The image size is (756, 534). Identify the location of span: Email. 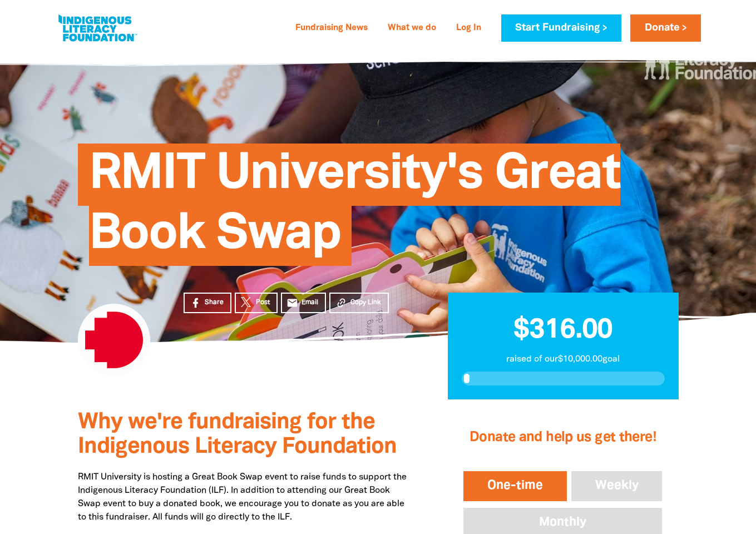
(310, 303).